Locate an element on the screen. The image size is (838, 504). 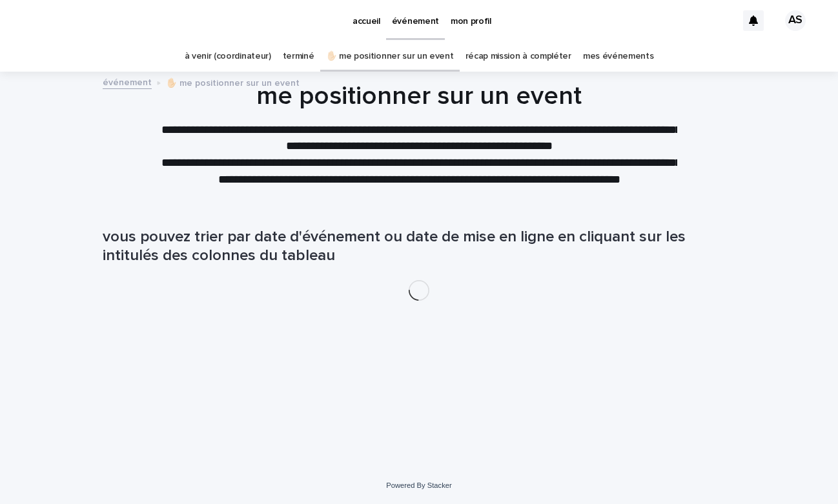
a: récap mission à compléter is located at coordinates (518, 56).